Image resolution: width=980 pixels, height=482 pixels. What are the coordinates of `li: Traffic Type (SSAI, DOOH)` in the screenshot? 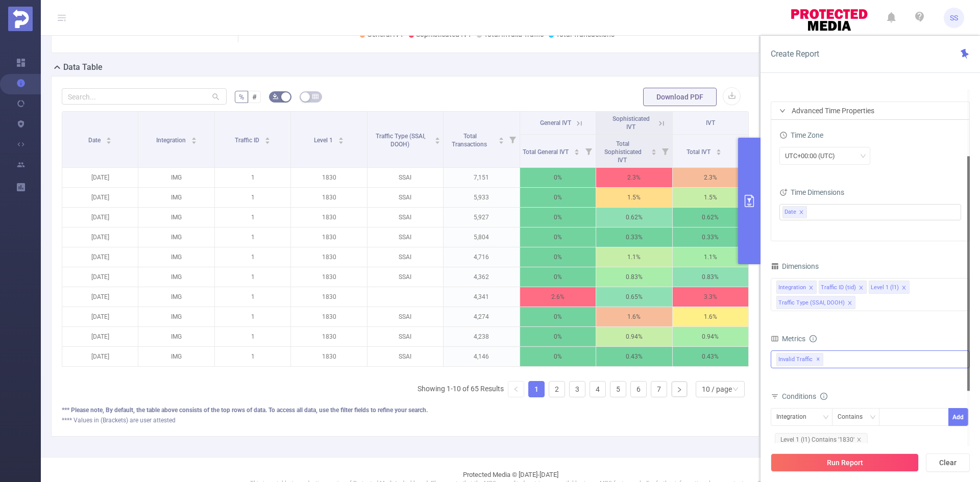 It's located at (815, 302).